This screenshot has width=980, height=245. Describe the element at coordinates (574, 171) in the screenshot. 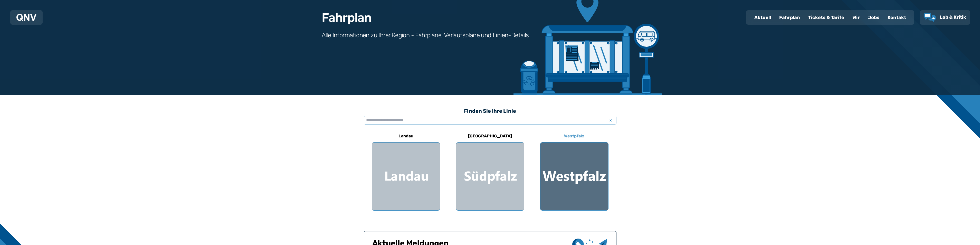

I see `a: Westpfalz Region Westpfalz` at that location.